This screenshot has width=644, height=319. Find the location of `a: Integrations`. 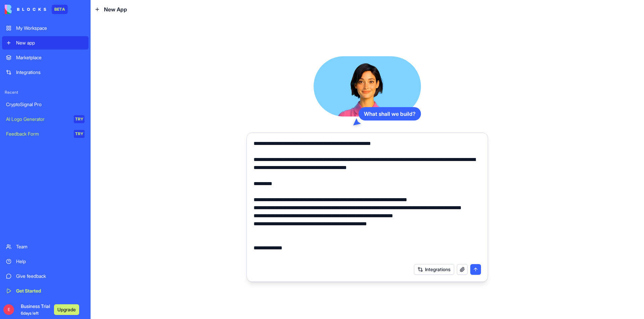

a: Integrations is located at coordinates (45, 72).